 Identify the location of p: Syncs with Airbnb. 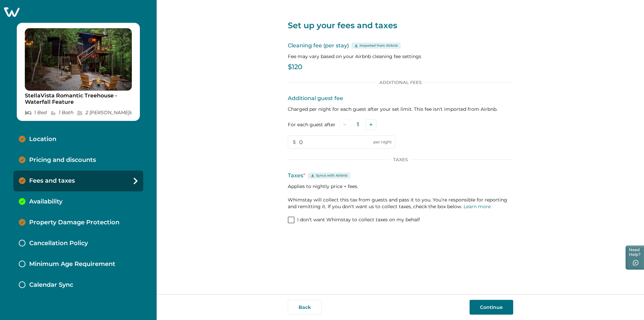
(332, 176).